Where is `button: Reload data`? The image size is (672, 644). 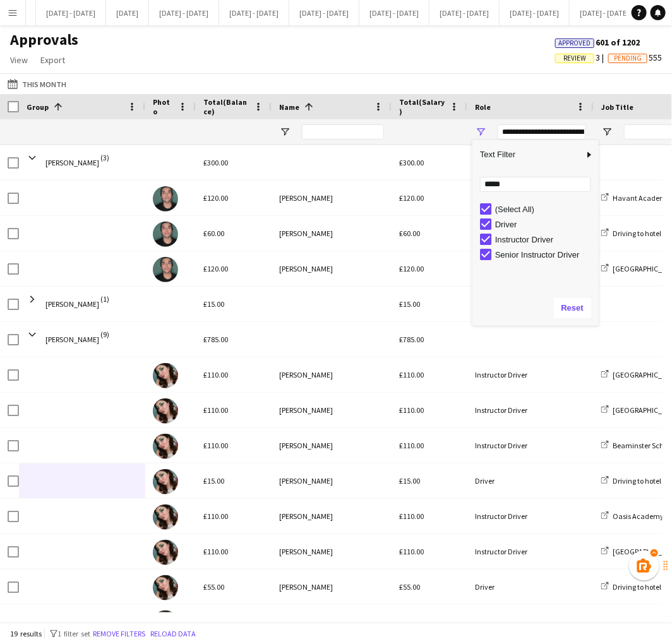
button: Reload data is located at coordinates (173, 634).